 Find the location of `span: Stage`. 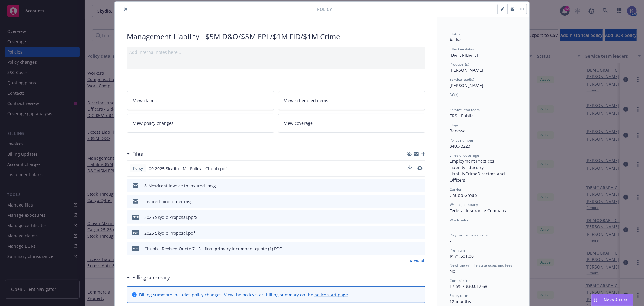

span: Stage is located at coordinates (455, 125).